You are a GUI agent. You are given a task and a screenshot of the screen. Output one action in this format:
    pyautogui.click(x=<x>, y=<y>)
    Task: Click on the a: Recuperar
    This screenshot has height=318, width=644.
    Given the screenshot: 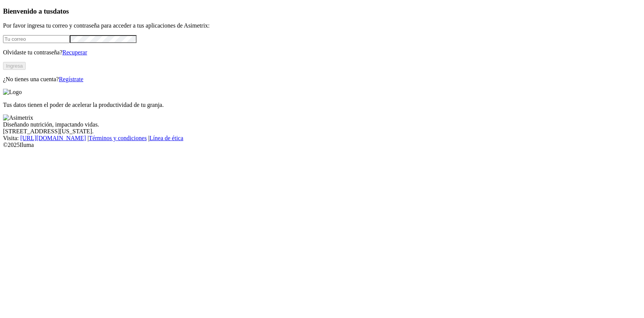 What is the action you would take?
    pyautogui.click(x=75, y=52)
    